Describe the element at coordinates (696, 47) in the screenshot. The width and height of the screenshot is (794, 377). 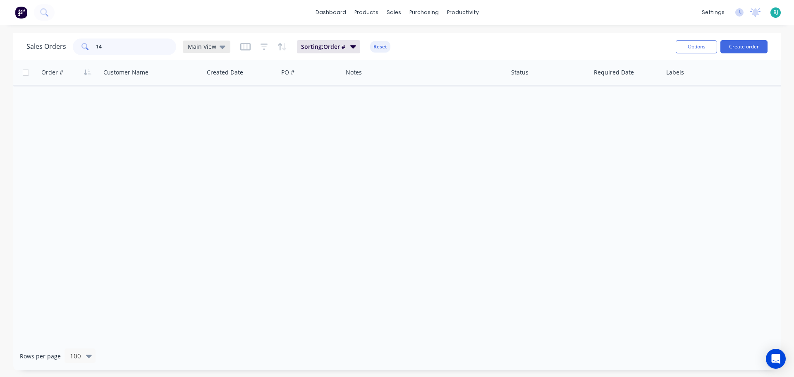
I see `button: Options` at that location.